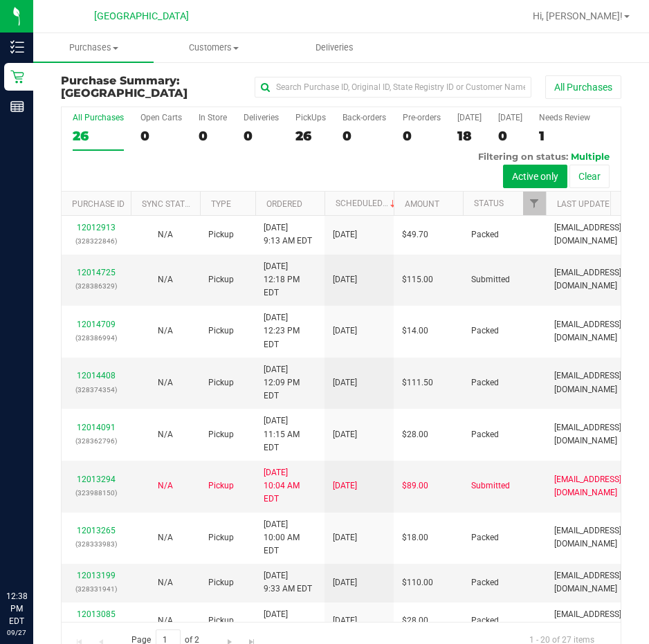  What do you see at coordinates (16, 632) in the screenshot?
I see `p: 09/27` at bounding box center [16, 632].